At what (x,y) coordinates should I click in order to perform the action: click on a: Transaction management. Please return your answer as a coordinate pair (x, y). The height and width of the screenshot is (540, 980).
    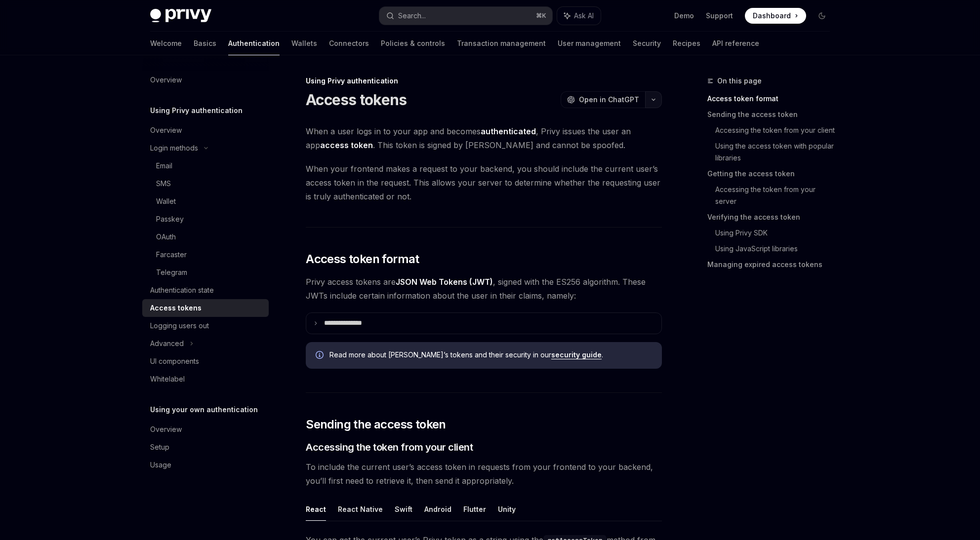
    Looking at the image, I should click on (501, 43).